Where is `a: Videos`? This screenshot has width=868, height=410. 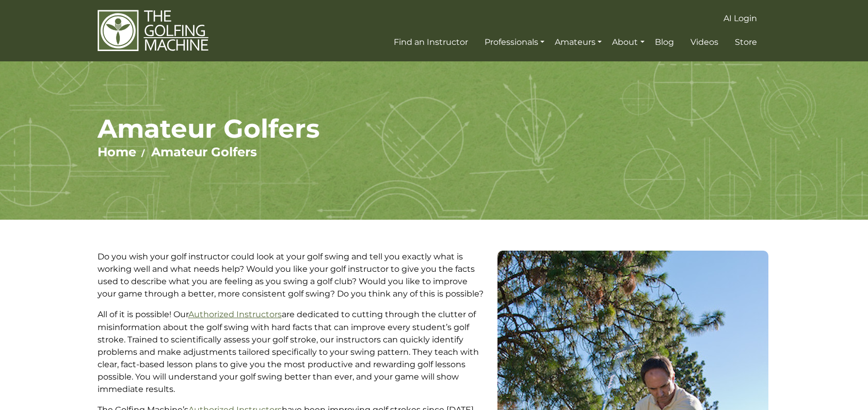
a: Videos is located at coordinates (705, 42).